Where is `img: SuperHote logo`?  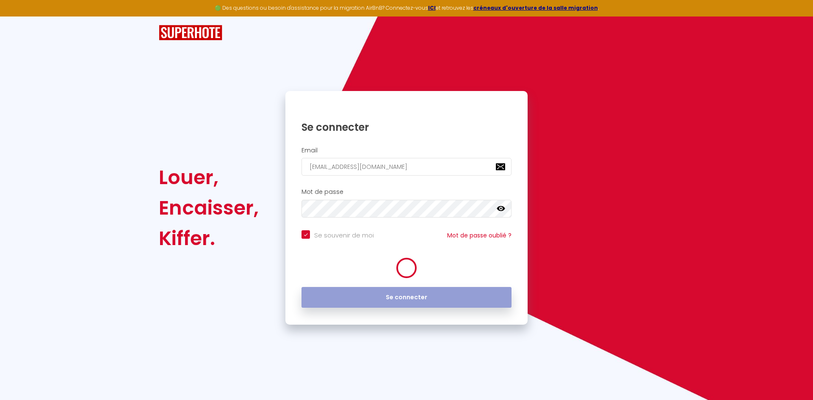
img: SuperHote logo is located at coordinates (191, 33).